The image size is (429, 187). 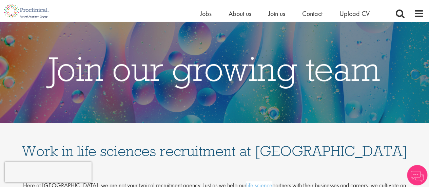 I want to click on a: Jobs, so click(x=206, y=14).